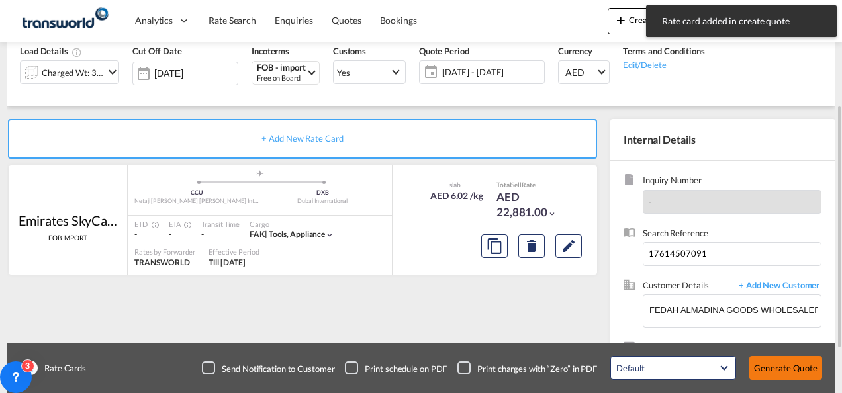  I want to click on span: Quotes, so click(346, 20).